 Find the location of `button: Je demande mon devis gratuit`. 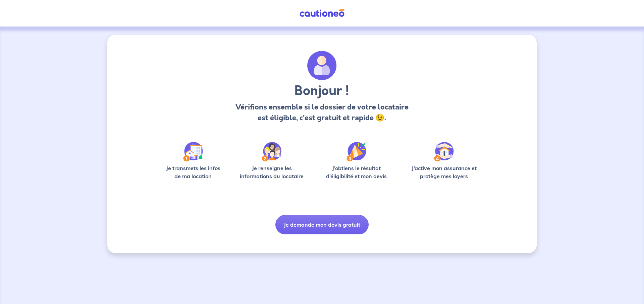

button: Je demande mon devis gratuit is located at coordinates (322, 225).